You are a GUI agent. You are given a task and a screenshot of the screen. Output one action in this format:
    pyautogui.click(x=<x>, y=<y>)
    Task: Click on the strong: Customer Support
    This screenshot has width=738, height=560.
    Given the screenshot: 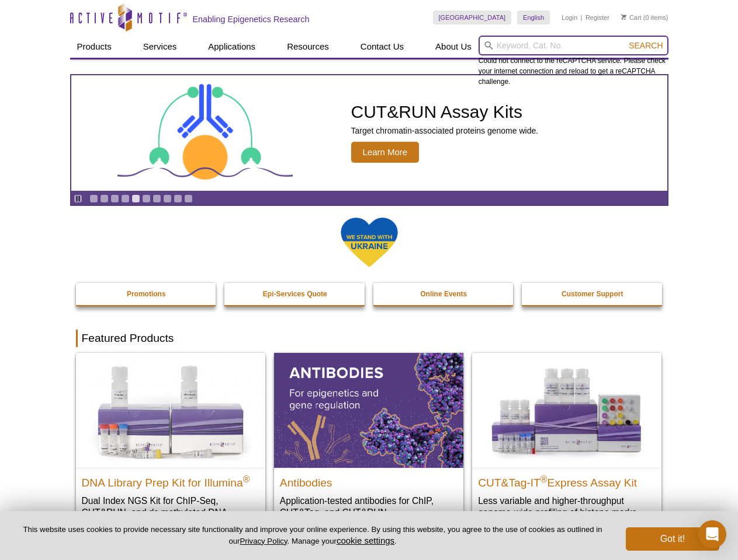 What is the action you would take?
    pyautogui.click(x=591, y=294)
    